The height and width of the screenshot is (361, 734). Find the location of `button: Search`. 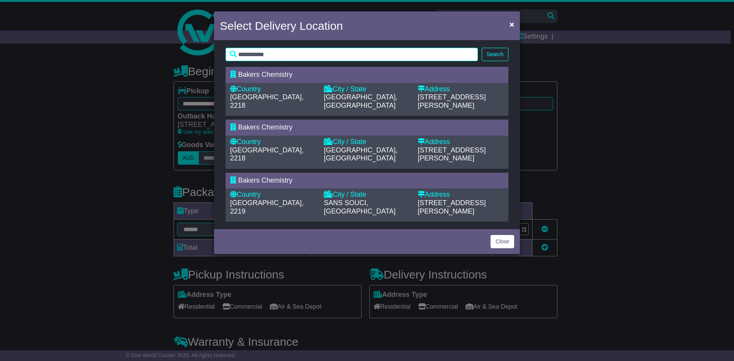

button: Search is located at coordinates (495, 54).